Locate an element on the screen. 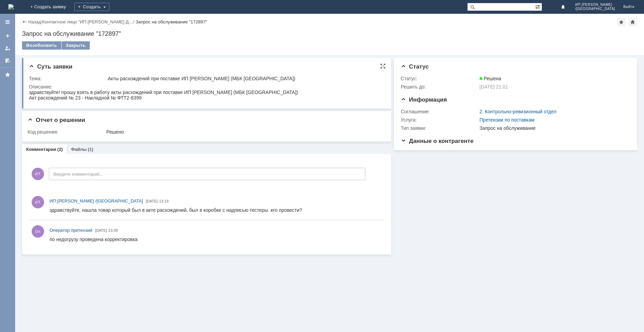 This screenshot has width=644, height=332. div: Решить до: is located at coordinates (439, 87).